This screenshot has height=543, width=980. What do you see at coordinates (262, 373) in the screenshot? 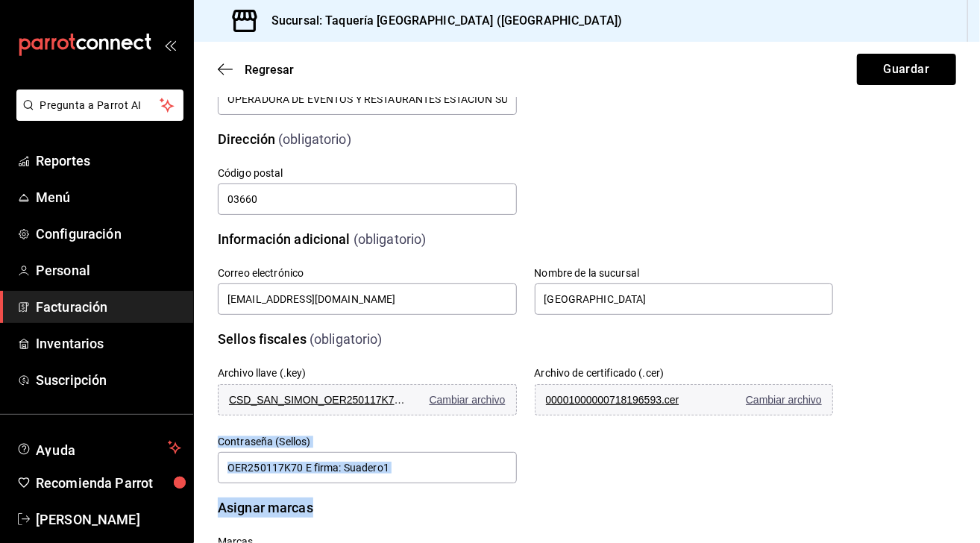
I see `label: Archivo llave (.key)` at bounding box center [262, 373].